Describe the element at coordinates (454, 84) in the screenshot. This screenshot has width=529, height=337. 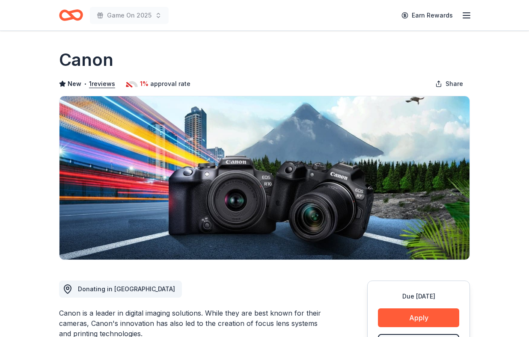
I see `span: Share` at that location.